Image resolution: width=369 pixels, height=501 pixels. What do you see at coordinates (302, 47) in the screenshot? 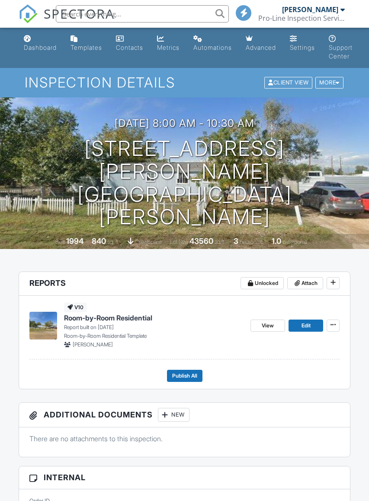
I see `div: Settings` at bounding box center [302, 47].